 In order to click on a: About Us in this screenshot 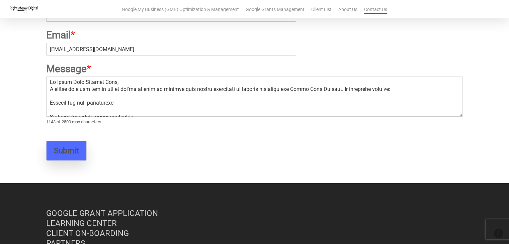, I will do `click(347, 9)`.